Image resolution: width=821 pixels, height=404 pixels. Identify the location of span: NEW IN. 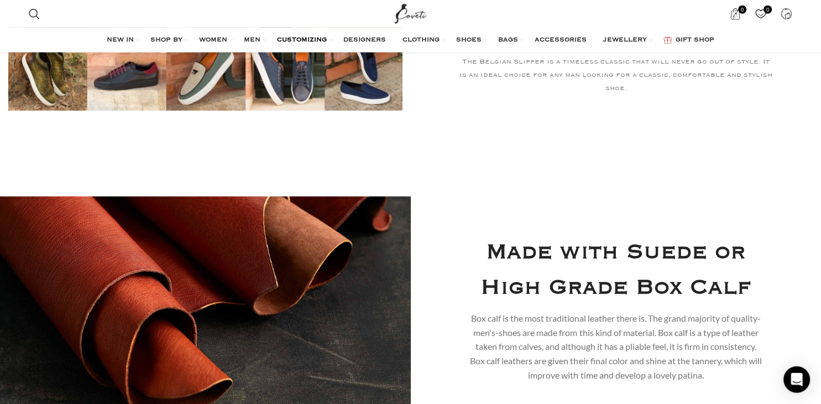
(120, 40).